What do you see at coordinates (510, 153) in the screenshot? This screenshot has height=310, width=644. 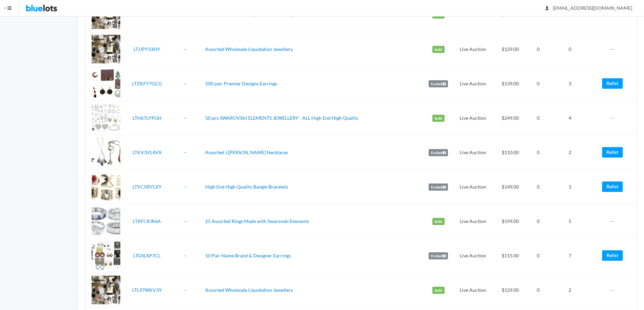 I see `td: $110.00` at bounding box center [510, 153].